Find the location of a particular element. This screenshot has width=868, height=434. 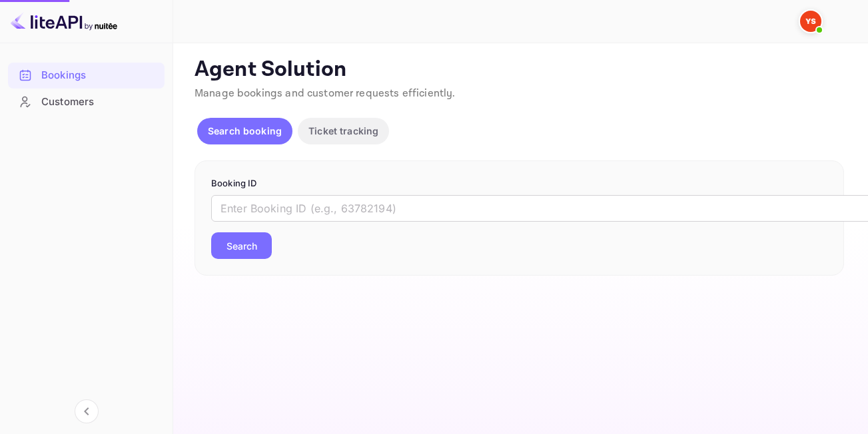

p: Booking ID is located at coordinates (519, 184).